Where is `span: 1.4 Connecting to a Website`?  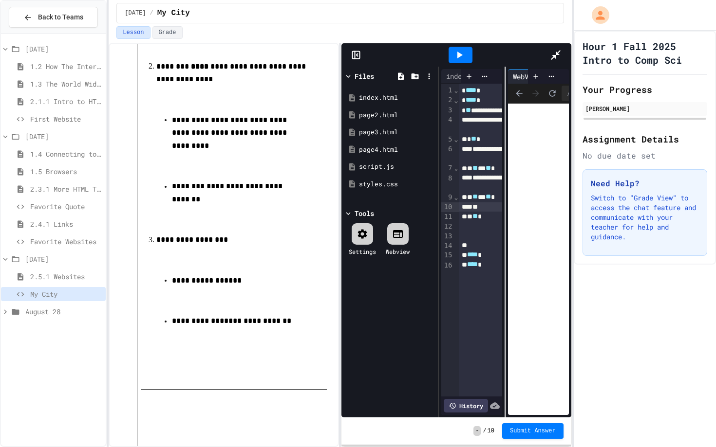
span: 1.4 Connecting to a Website is located at coordinates (66, 154).